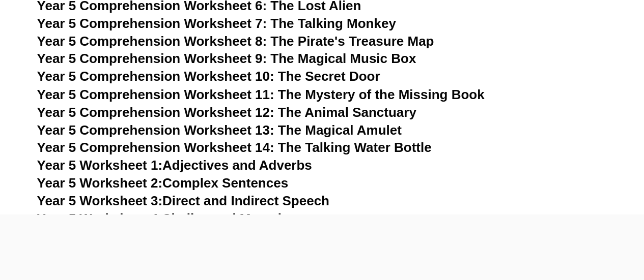  Describe the element at coordinates (227, 58) in the screenshot. I see `a: Year 5 Comprehension Worksheet 9: The Magical Music Box` at that location.